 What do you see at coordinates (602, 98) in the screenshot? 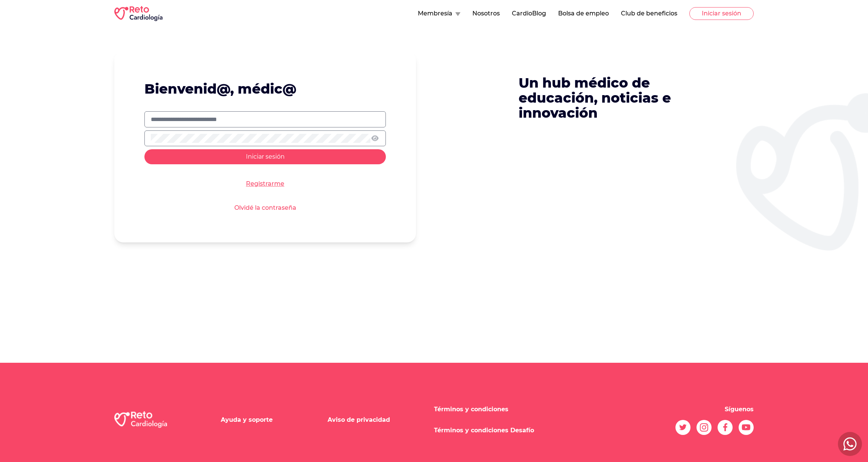
I see `p: Un hub médico de educación, noticias e innovación` at bounding box center [602, 98].